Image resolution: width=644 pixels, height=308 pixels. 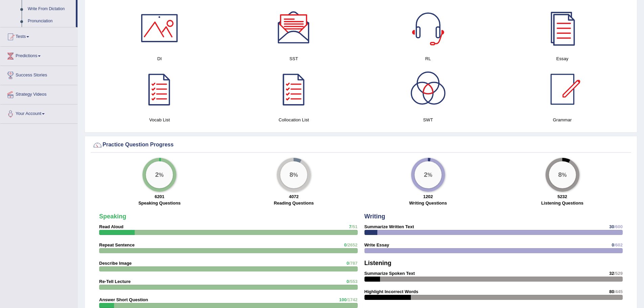 I want to click on a: Write From Dictation, so click(x=50, y=9).